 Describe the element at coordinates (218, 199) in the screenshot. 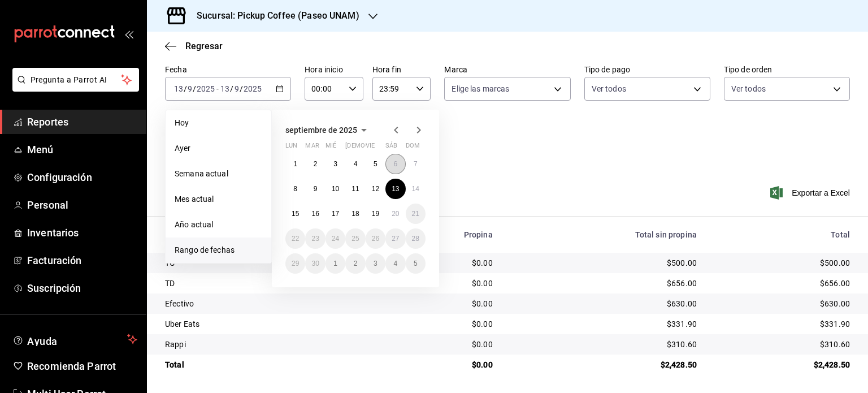

I see `span: Mes actual` at that location.